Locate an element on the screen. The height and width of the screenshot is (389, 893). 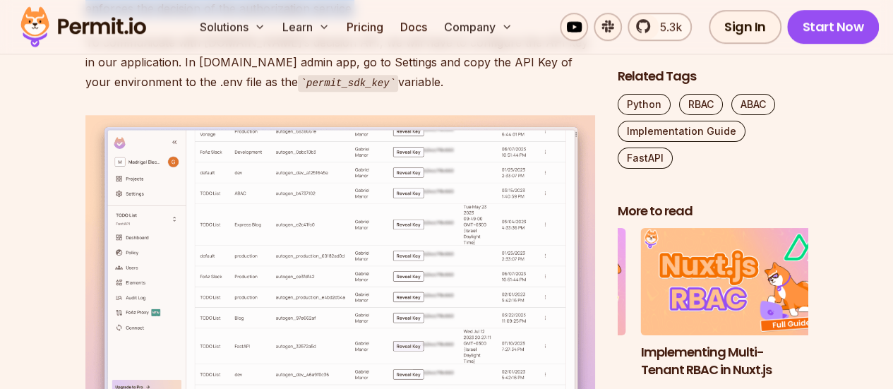
a: Pricing is located at coordinates (365, 27).